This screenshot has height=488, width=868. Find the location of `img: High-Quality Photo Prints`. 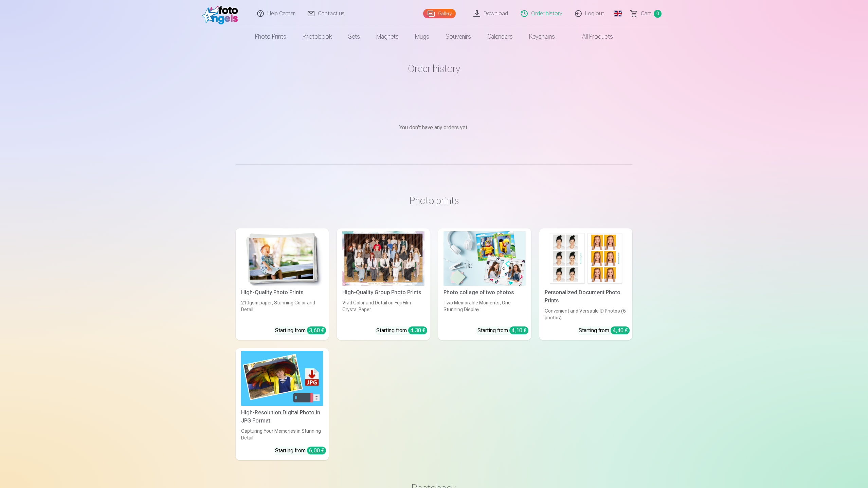

img: High-Quality Photo Prints is located at coordinates (282, 258).